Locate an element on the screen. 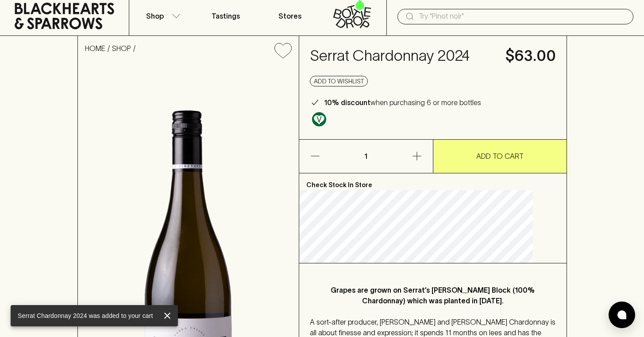  a: HOME is located at coordinates (95, 48).